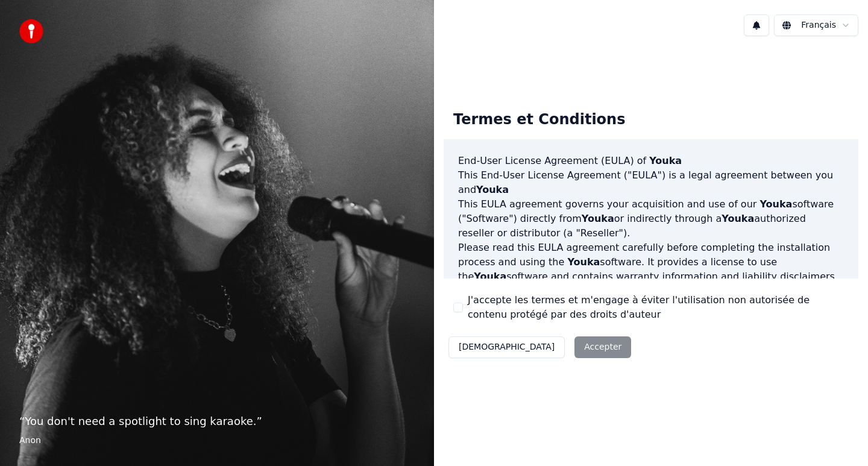  I want to click on label: J'accepte les termes et m'engage à éviter l'utilisation non autorisée de contenu protégé par des ..., so click(658, 308).